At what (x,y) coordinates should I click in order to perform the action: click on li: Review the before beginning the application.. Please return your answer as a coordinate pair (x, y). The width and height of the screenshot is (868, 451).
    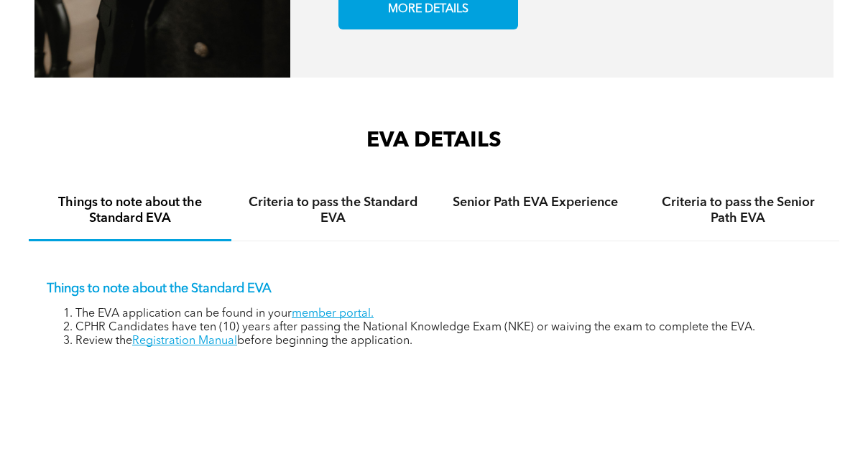
    Looking at the image, I should click on (449, 341).